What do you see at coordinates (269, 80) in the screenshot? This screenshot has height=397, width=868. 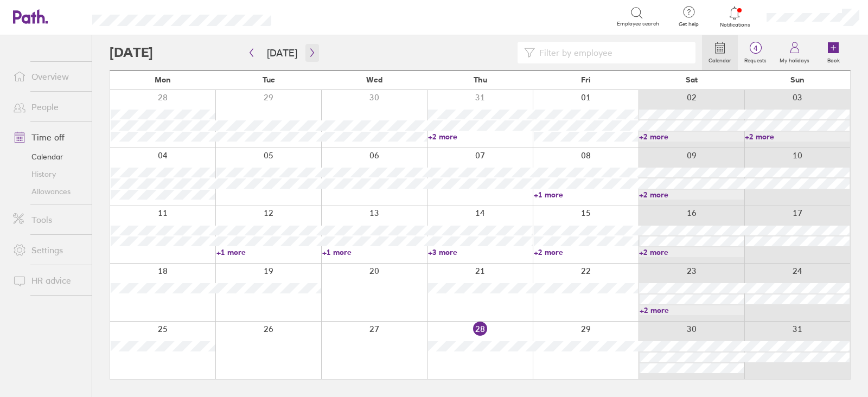 I see `span: Tue` at bounding box center [269, 80].